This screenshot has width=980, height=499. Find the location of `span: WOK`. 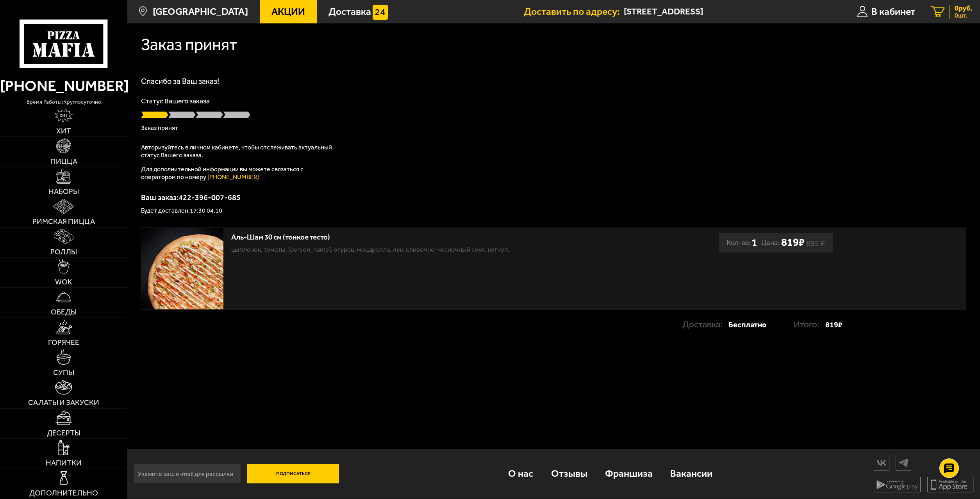

span: WOK is located at coordinates (64, 282).